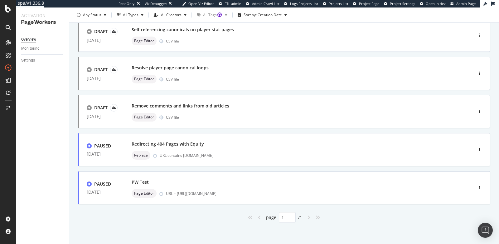 Image resolution: width=499 pixels, height=244 pixels. I want to click on div: Self-referencing canonicals on player stat pages, so click(183, 30).